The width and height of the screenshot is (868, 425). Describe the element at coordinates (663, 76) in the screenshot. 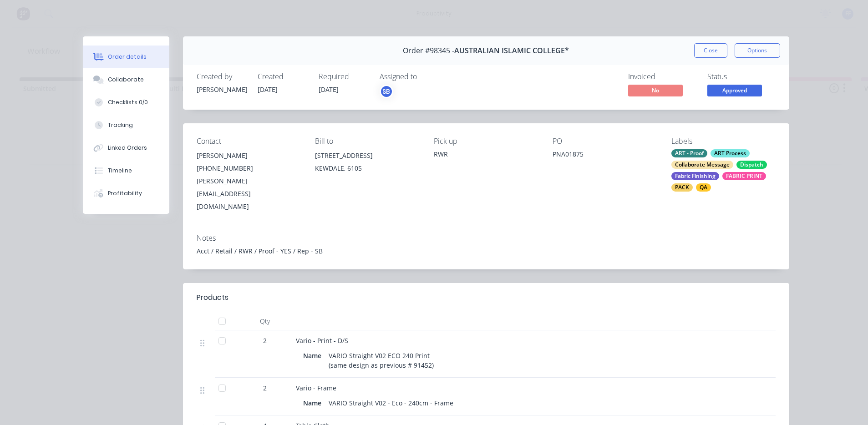

I see `div: Invoiced` at that location.